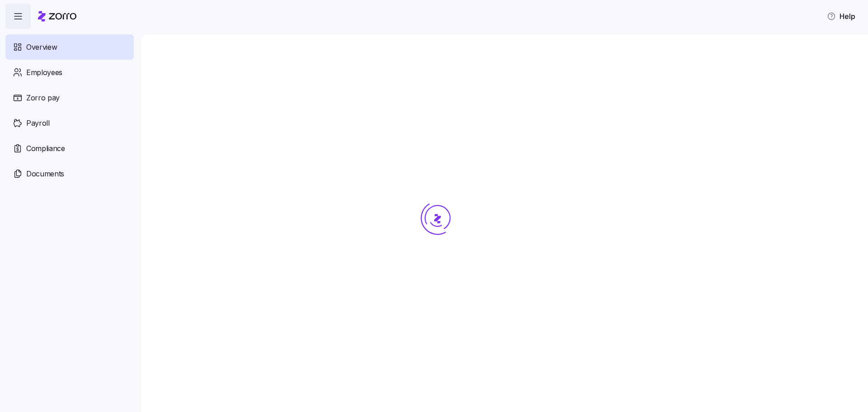 The height and width of the screenshot is (412, 868). What do you see at coordinates (69, 47) in the screenshot?
I see `a: Overview` at bounding box center [69, 47].